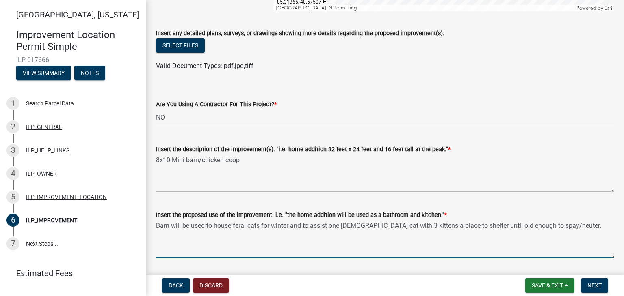 This screenshot has height=296, width=624. Describe the element at coordinates (52, 220) in the screenshot. I see `div: ILP_IMPROVEMENT` at that location.